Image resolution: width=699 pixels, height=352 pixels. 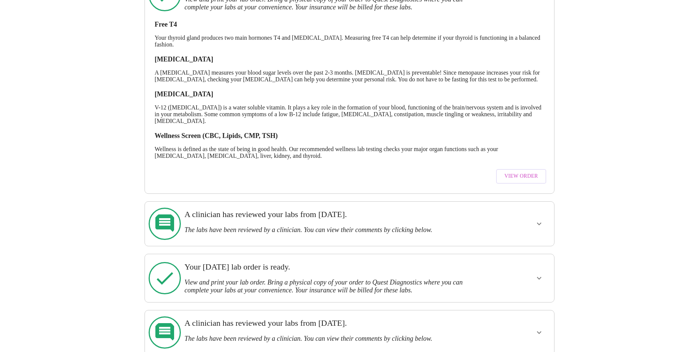 I want to click on a: View Order, so click(x=521, y=176).